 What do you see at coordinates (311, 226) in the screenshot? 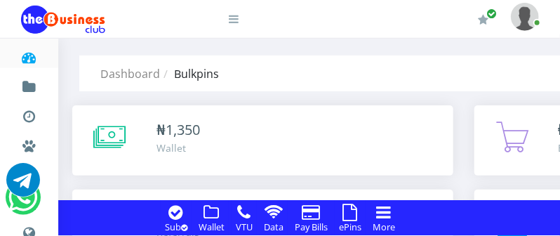
I see `a: Pay Bills` at bounding box center [311, 226].